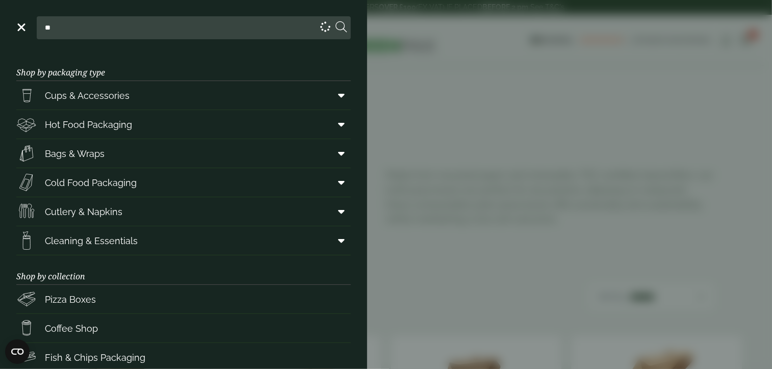 Image resolution: width=772 pixels, height=369 pixels. I want to click on a: Cold Food Packaging, so click(183, 182).